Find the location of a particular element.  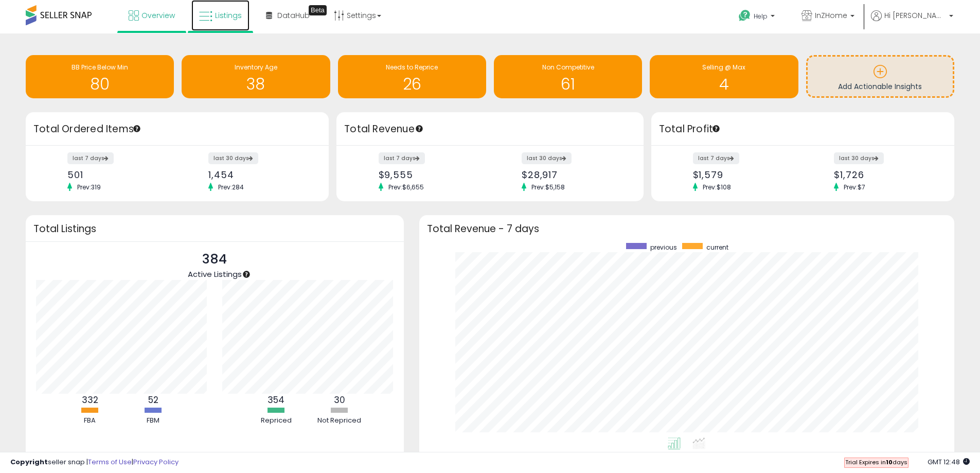

a: Help is located at coordinates (758, 18).